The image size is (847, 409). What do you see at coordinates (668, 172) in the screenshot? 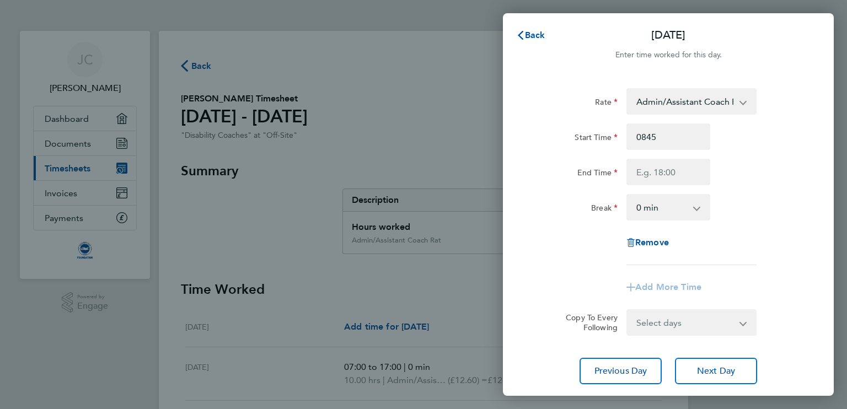
I see `input: E.g. 18:00` at bounding box center [668, 172].